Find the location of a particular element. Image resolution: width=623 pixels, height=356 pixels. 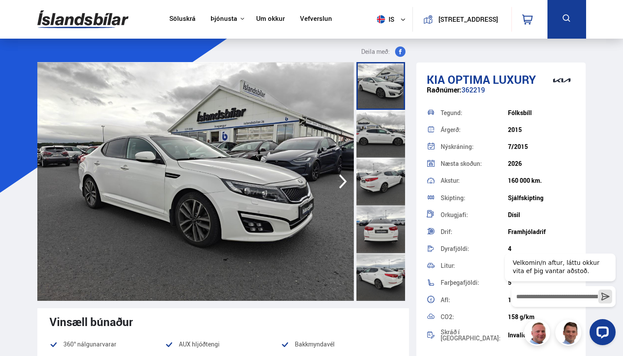

div: Afl: is located at coordinates (474, 300).